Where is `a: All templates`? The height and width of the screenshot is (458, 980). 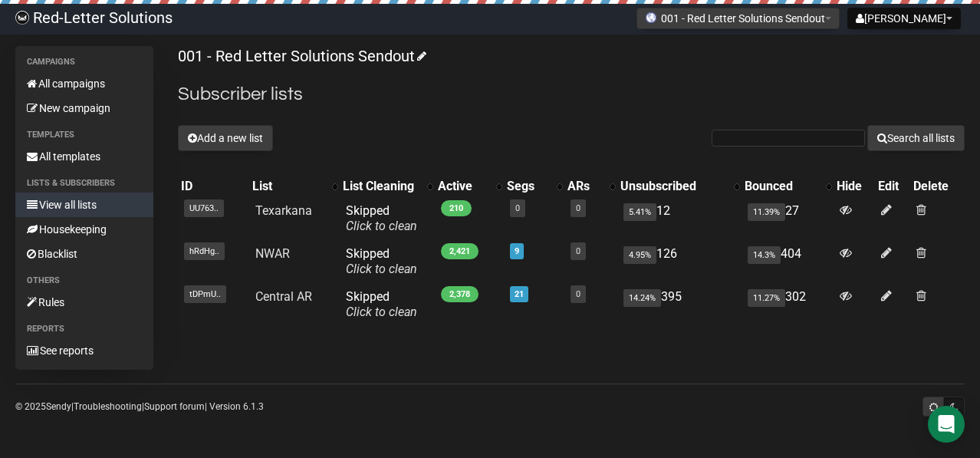 a: All templates is located at coordinates (85, 157).